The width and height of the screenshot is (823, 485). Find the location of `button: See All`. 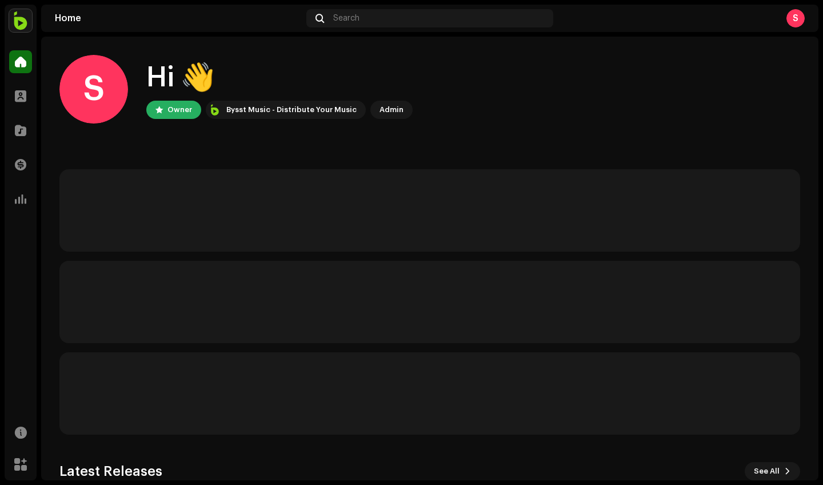

button: See All is located at coordinates (773, 471).